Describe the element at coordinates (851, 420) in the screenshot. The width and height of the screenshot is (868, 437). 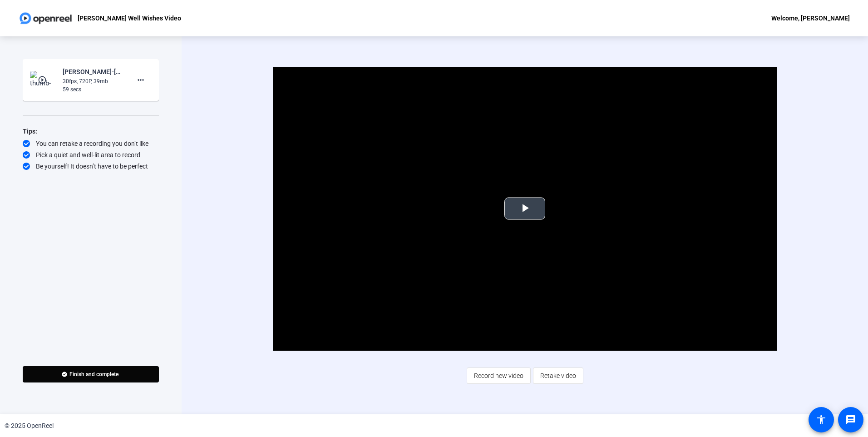
I see `mat-icon: message` at that location.